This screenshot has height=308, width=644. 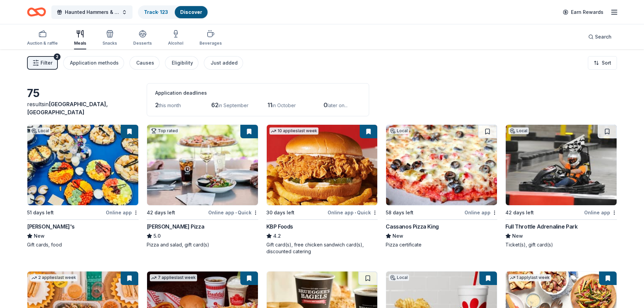 I want to click on span: 62, so click(x=215, y=105).